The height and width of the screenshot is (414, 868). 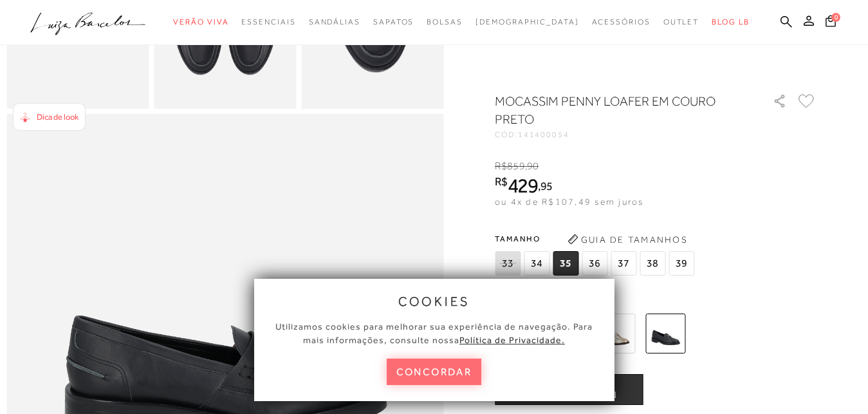 What do you see at coordinates (508, 263) in the screenshot?
I see `span: 33` at bounding box center [508, 263].